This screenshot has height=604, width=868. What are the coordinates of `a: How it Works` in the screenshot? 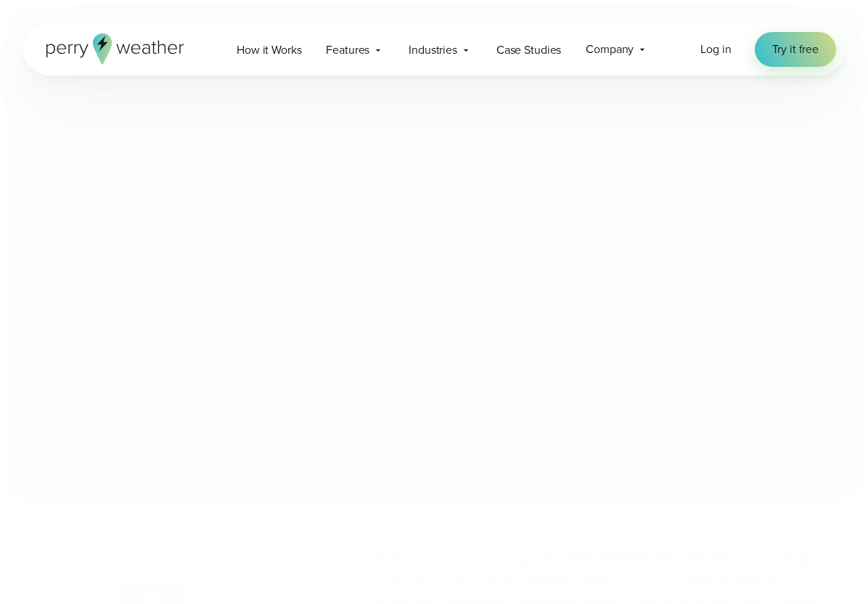 It's located at (269, 50).